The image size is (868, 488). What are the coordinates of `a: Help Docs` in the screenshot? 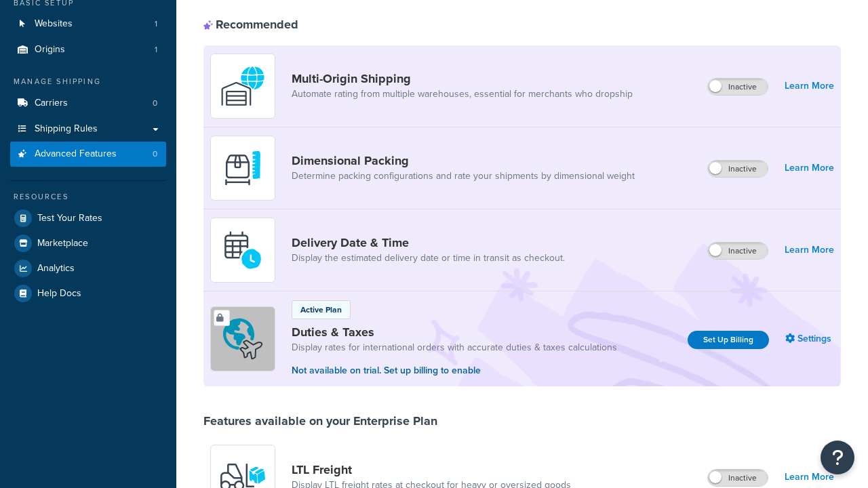 It's located at (88, 294).